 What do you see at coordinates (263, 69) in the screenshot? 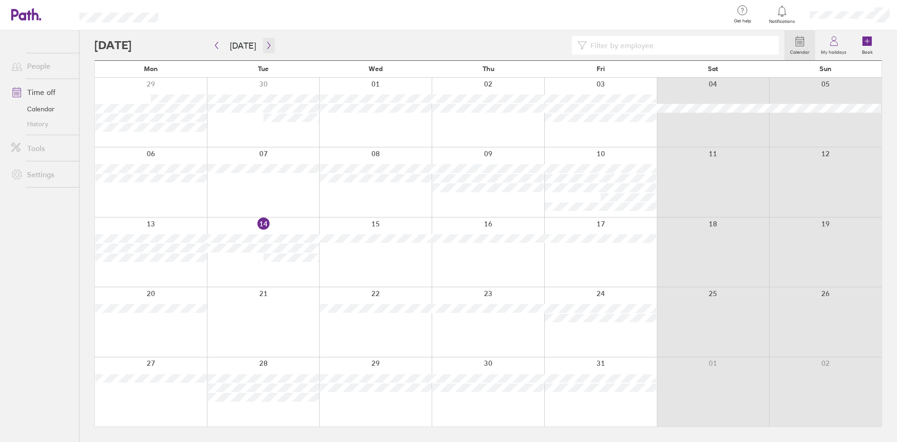
I see `span: Tue` at bounding box center [263, 69].